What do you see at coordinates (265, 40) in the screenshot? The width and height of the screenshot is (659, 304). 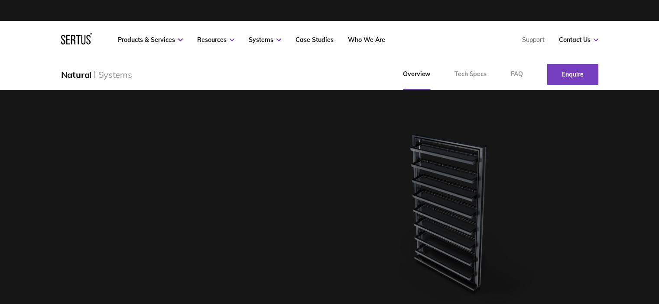 I see `a: Systems` at bounding box center [265, 40].